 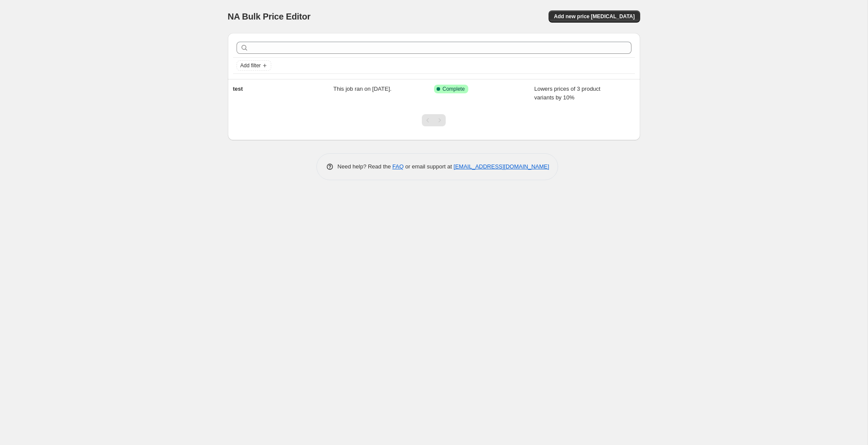 What do you see at coordinates (365, 167) in the screenshot?
I see `span: Need help? Read the` at bounding box center [365, 167].